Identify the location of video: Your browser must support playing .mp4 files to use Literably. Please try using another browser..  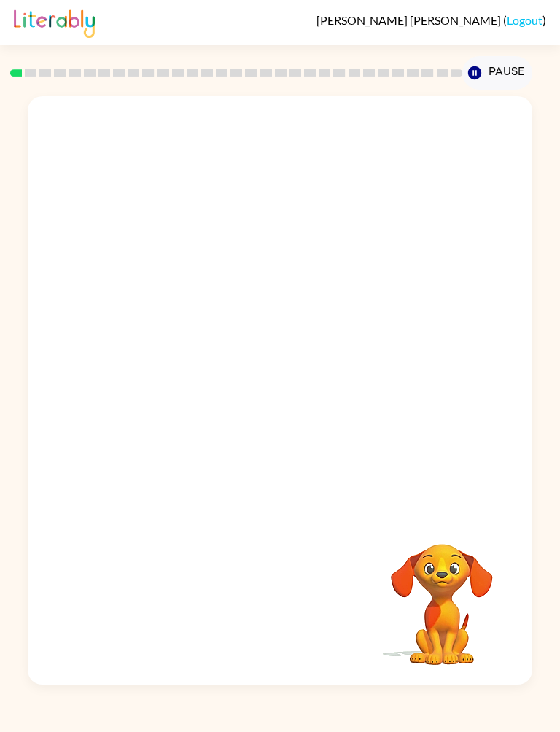
(442, 595).